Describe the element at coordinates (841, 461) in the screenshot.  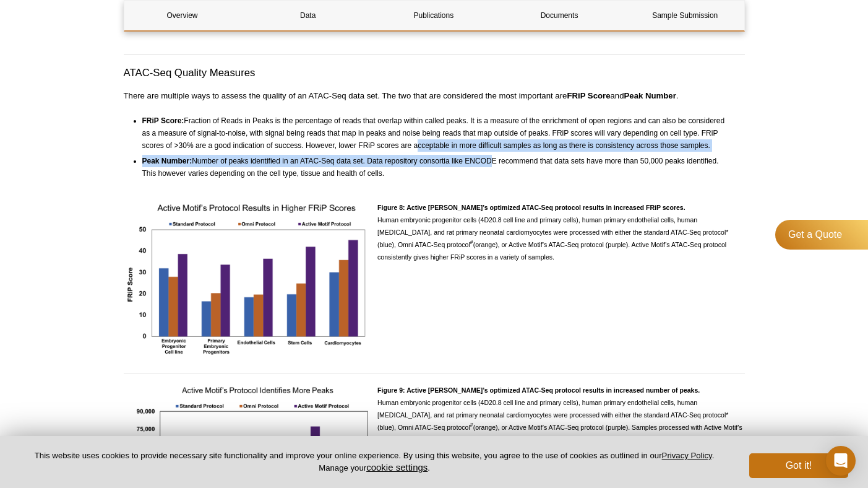
I see `div: Open Intercom Messenger` at that location.